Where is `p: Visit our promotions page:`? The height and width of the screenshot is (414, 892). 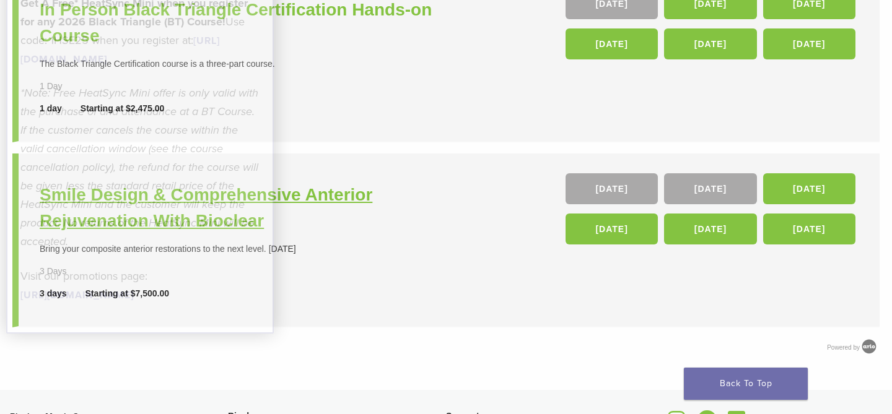
p: Visit our promotions page: is located at coordinates (140, 285).